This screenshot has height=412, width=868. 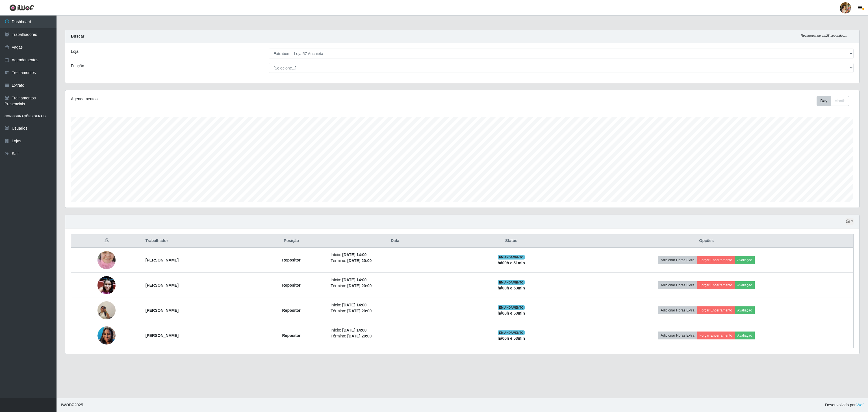 What do you see at coordinates (107, 335) in the screenshot?
I see `img: 1754308708581.jpeg` at bounding box center [107, 335].